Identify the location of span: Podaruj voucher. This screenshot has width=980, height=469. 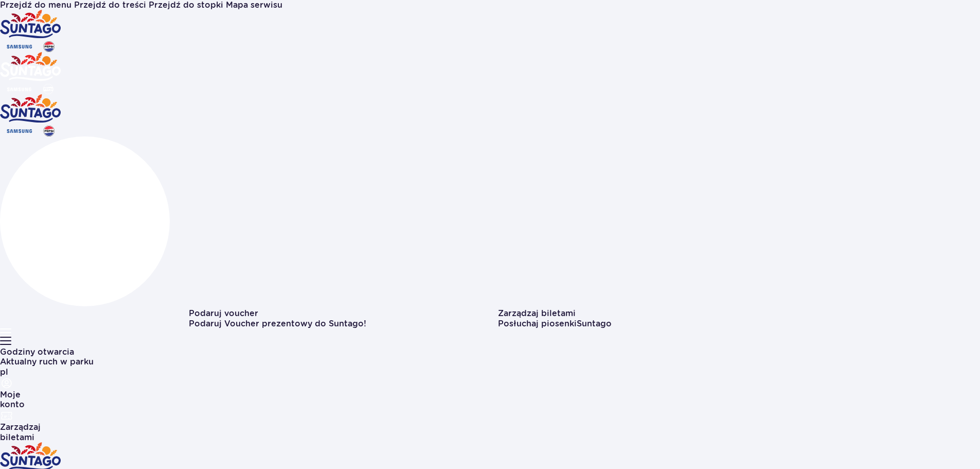
(223, 313).